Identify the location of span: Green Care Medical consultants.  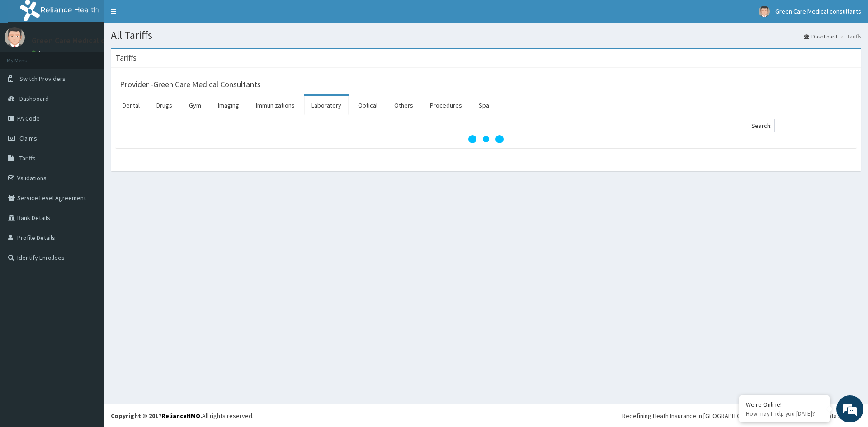
(818, 11).